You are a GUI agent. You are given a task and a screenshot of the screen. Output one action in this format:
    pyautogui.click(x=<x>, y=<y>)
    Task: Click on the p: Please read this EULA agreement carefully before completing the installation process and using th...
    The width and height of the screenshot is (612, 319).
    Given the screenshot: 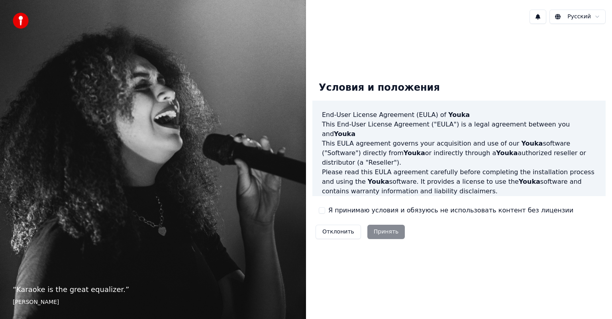 What is the action you would take?
    pyautogui.click(x=459, y=182)
    